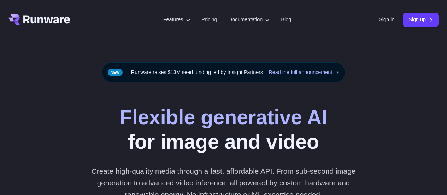 This screenshot has height=195, width=447. Describe the element at coordinates (223, 129) in the screenshot. I see `h1: for image and video` at that location.